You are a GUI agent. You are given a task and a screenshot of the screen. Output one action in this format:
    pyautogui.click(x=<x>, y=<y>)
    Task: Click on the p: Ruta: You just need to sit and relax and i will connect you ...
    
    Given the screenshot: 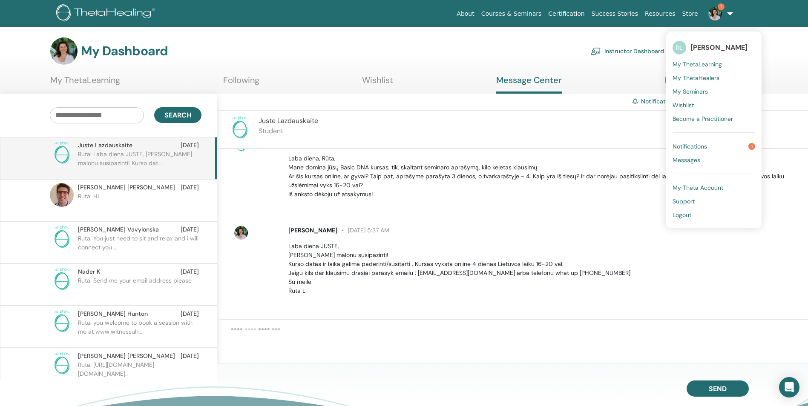 What is the action you would take?
    pyautogui.click(x=140, y=247)
    